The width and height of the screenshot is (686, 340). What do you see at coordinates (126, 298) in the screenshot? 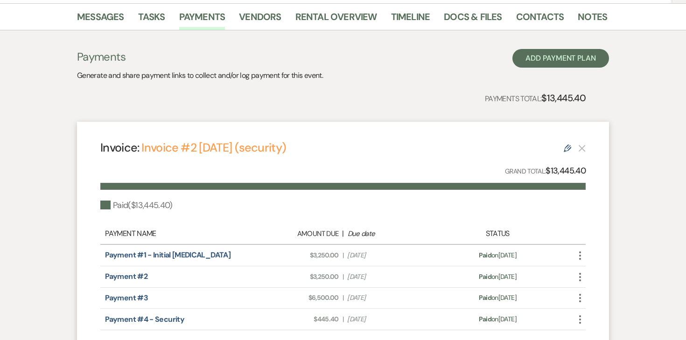
I see `a: Payment #3` at bounding box center [126, 298].